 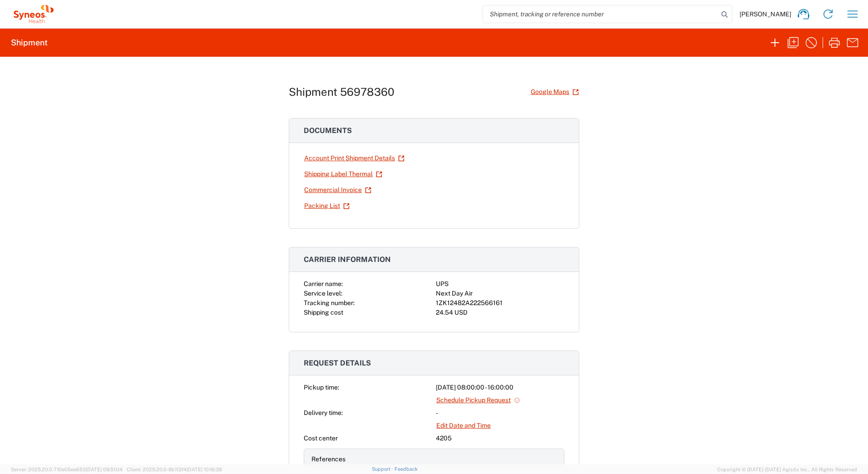 What do you see at coordinates (328, 131) in the screenshot?
I see `span: Documents` at bounding box center [328, 131].